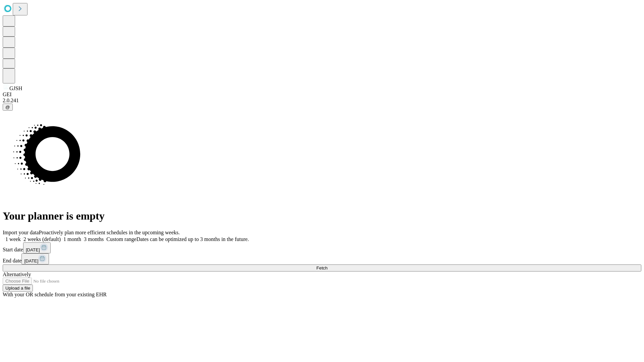  I want to click on span: With your OR schedule from your existing EHR, so click(55, 294).